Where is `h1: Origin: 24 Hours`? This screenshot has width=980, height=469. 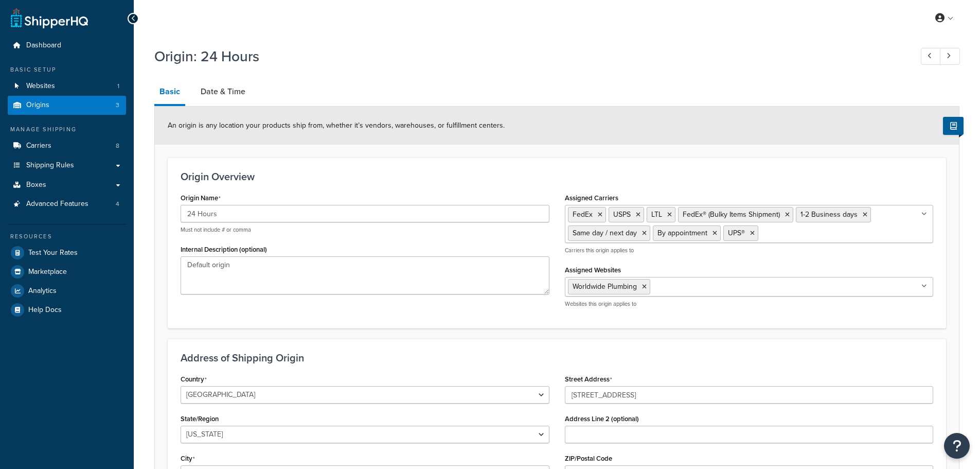
h1: Origin: 24 Hours is located at coordinates (528, 56).